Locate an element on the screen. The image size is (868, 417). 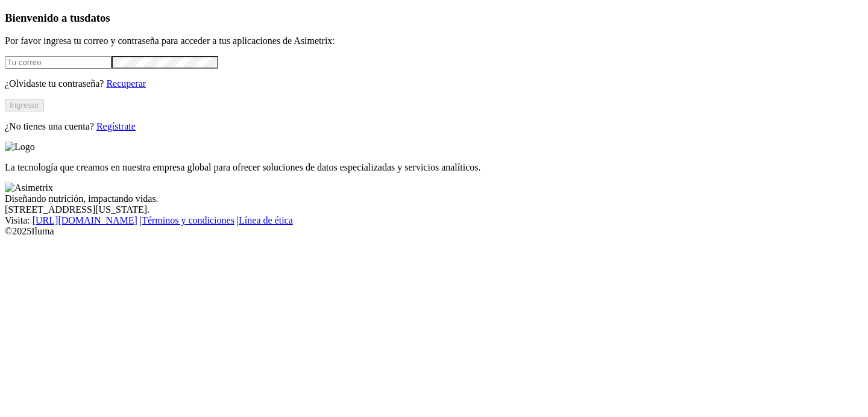
a: Recuperar is located at coordinates (126, 83).